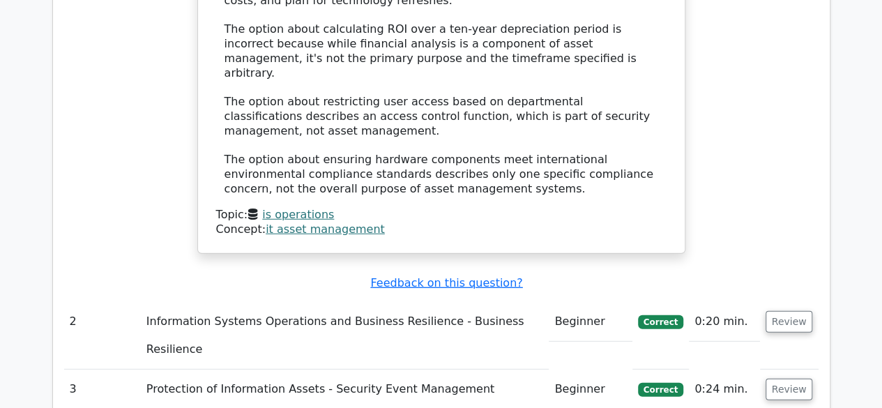 Image resolution: width=882 pixels, height=408 pixels. Describe the element at coordinates (345, 336) in the screenshot. I see `td: Information Systems Operations and Business Resilience - Business Resilience` at that location.